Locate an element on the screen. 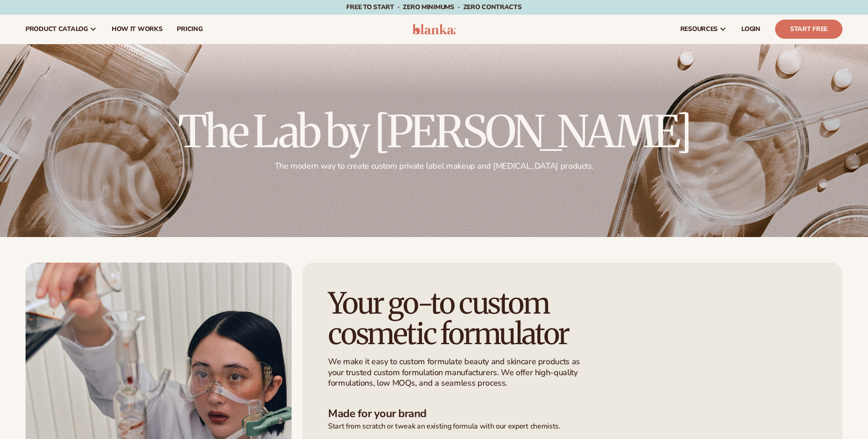 The height and width of the screenshot is (439, 868). a: LOGIN is located at coordinates (751, 29).